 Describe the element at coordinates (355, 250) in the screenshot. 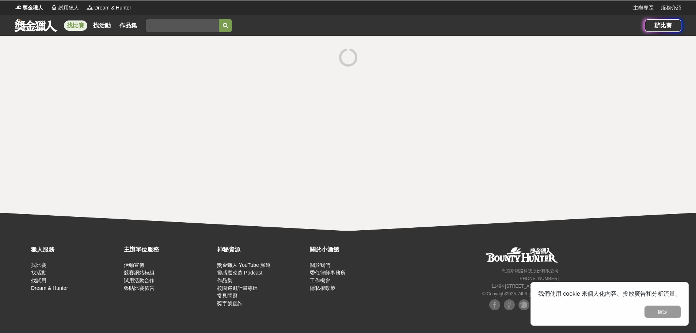

I see `div: 關於小酒館` at that location.